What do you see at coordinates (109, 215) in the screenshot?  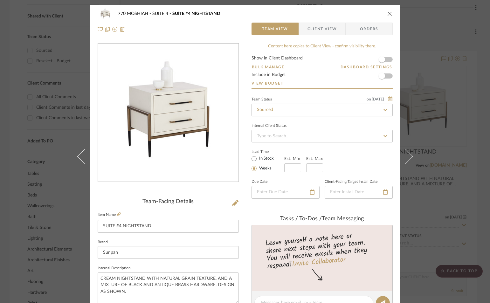 I see `label: Item Name` at bounding box center [109, 215].